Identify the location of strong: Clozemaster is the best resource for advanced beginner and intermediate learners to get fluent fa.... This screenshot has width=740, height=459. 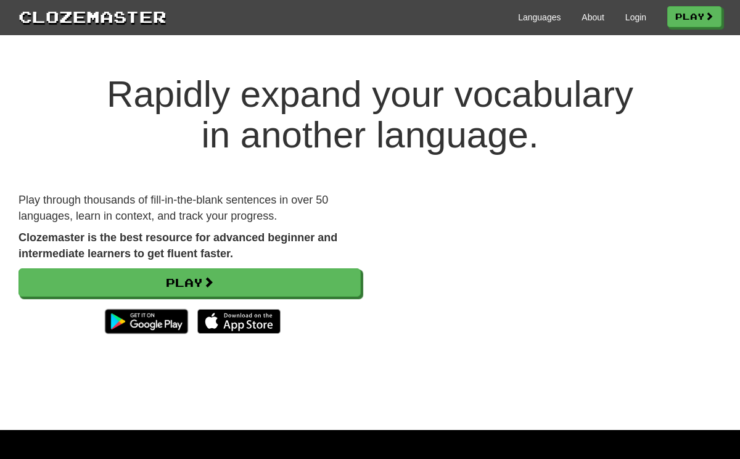
(178, 245).